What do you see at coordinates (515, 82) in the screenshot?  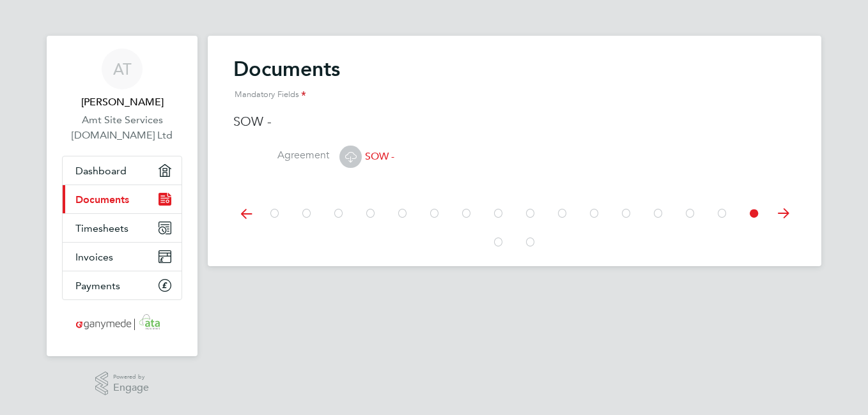 I see `h2: Documents` at bounding box center [515, 82].